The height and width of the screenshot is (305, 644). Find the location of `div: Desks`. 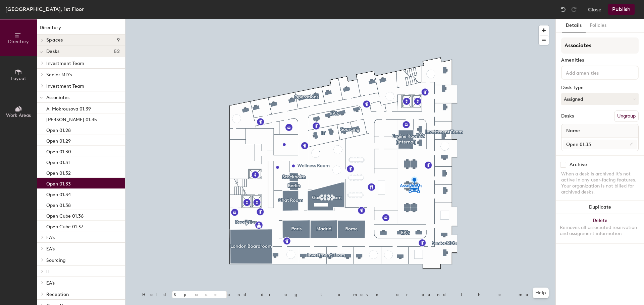

div: Desks is located at coordinates (568, 116).